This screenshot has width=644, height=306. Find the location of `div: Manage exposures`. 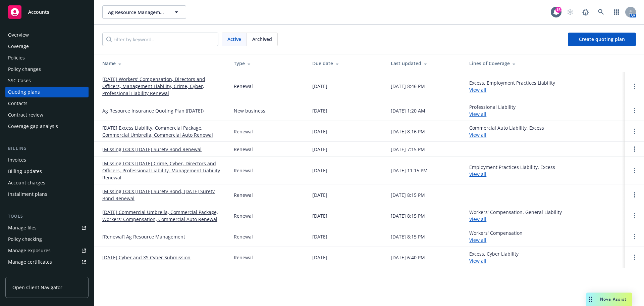

div: Manage exposures is located at coordinates (29, 250).